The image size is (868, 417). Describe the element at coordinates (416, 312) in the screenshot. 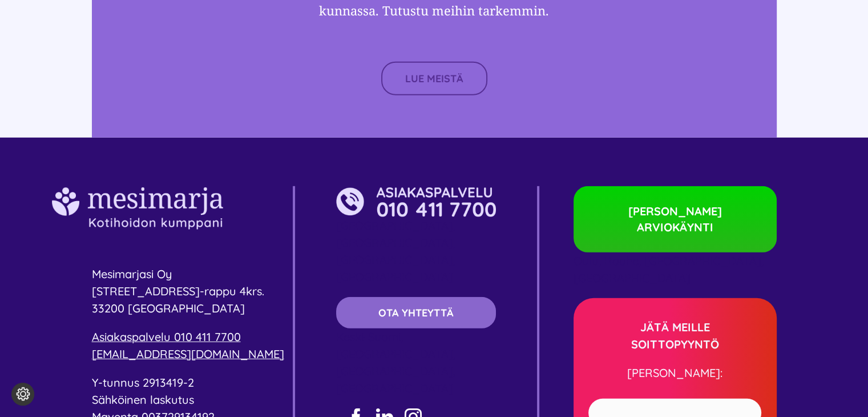

I see `a: OTA YHTEYTTÄ` at that location.